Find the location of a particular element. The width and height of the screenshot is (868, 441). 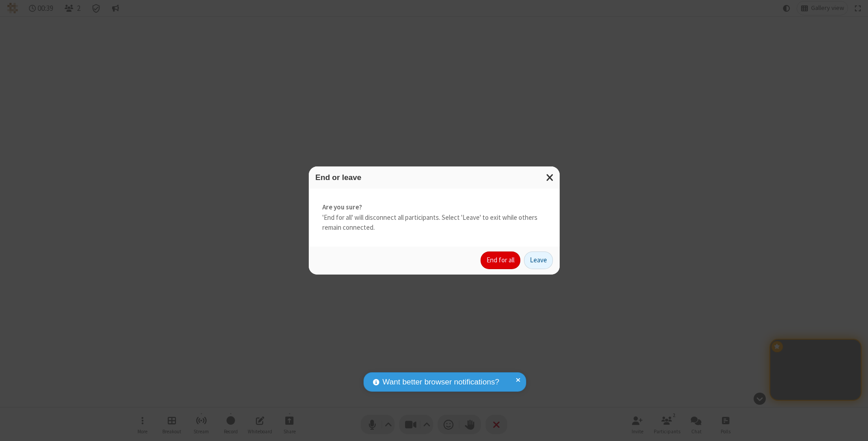

button: Close modal is located at coordinates (551, 177).